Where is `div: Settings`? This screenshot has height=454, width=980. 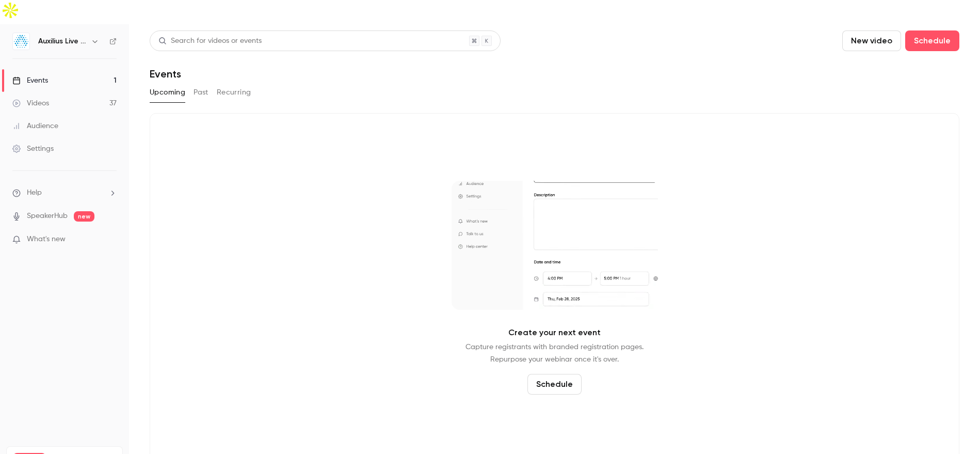
div: Settings is located at coordinates (33, 149).